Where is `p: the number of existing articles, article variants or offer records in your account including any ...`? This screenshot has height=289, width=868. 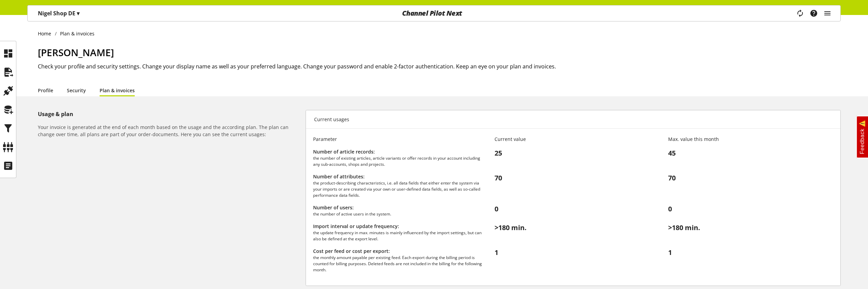
p: the number of existing articles, article variants or offer records in your account including any ... is located at coordinates (400, 162).